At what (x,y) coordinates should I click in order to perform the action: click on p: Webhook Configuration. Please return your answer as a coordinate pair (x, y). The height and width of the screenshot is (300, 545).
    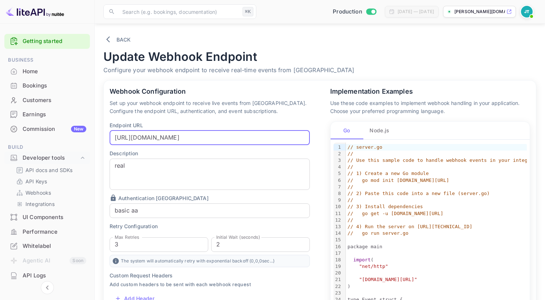
    Looking at the image, I should click on (210, 91).